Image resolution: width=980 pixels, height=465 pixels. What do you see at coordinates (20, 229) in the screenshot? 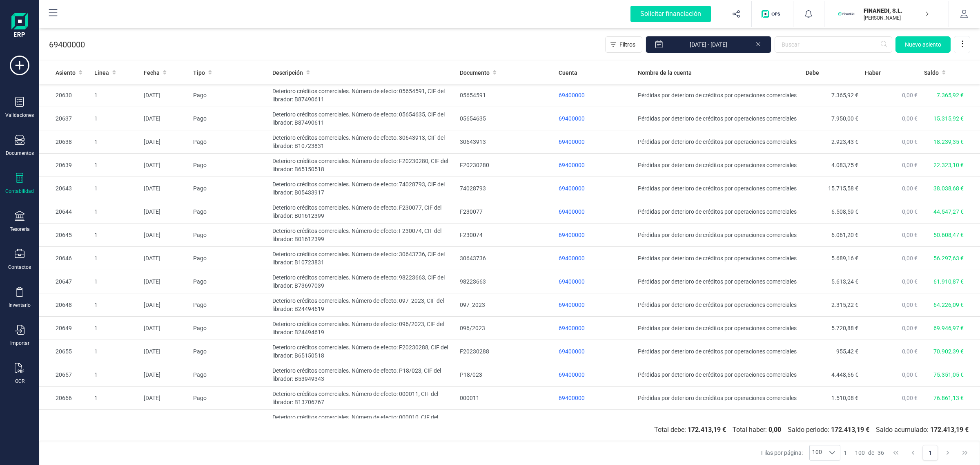
I see `div: Tesorería` at bounding box center [20, 229].